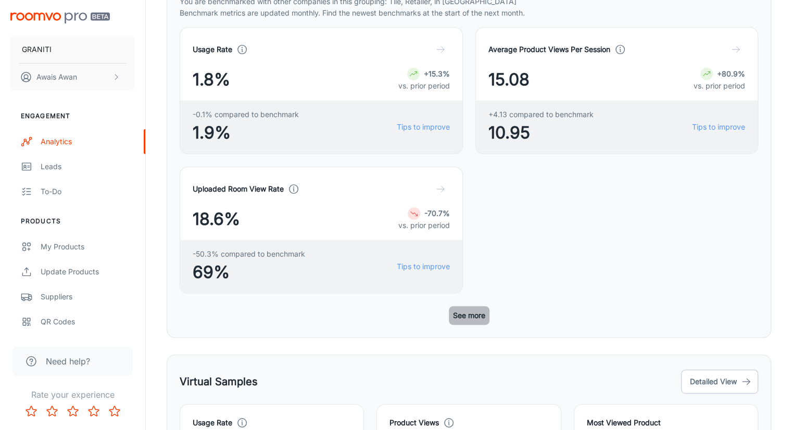 This screenshot has width=792, height=430. I want to click on span: Need help?, so click(68, 362).